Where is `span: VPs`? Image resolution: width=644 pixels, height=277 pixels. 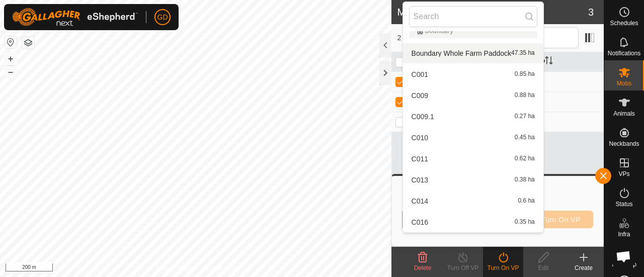
span: VPs is located at coordinates (624, 174).